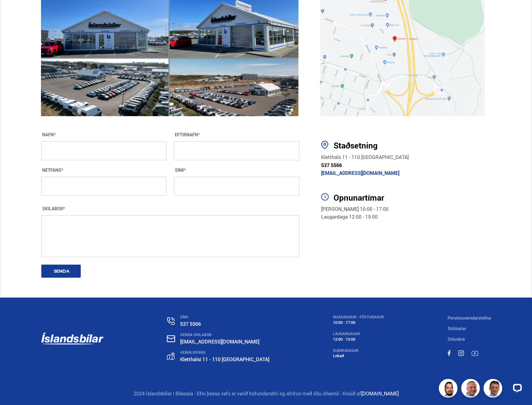 The width and height of the screenshot is (532, 405). Describe the element at coordinates (14, 12) in the screenshot. I see `button: Opna LiveChat spjallviðmót` at that location.